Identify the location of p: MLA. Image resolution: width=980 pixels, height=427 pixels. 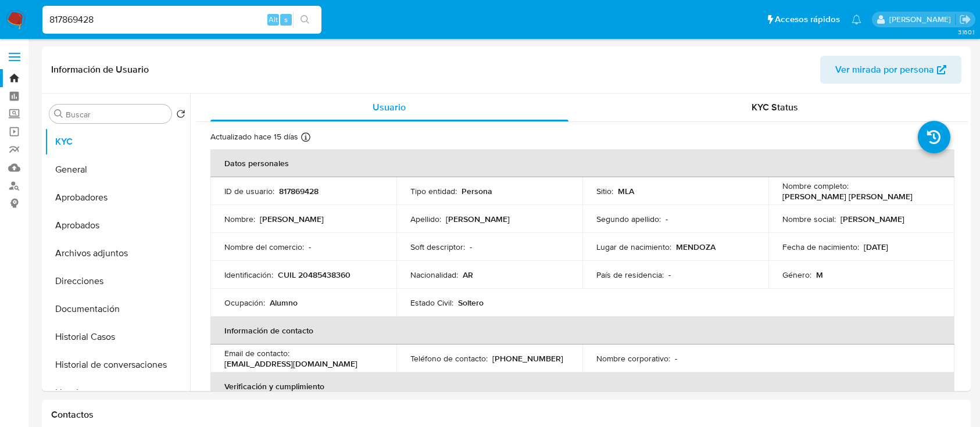
(626, 191).